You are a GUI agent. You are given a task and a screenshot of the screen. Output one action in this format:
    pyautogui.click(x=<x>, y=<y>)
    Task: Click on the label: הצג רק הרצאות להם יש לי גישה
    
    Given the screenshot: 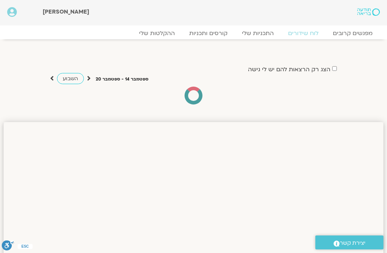 What is the action you would take?
    pyautogui.click(x=289, y=69)
    